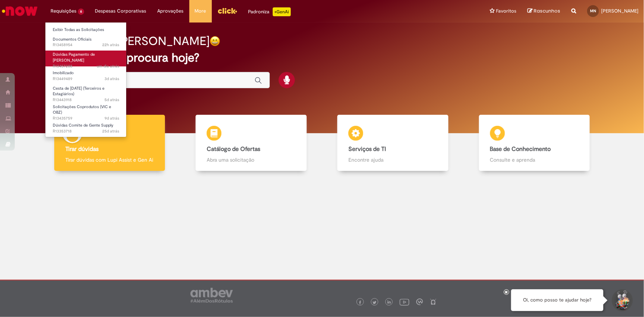 The width and height of the screenshot is (644, 317). I want to click on a: Aberto R13353718 : Dúvidas Comite de Gente Supply, so click(86, 128).